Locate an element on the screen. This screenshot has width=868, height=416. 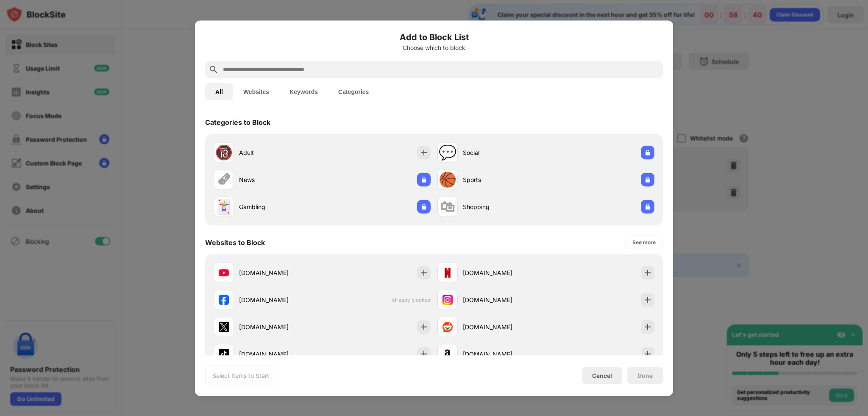
div: Websites to Block is located at coordinates (235, 242).